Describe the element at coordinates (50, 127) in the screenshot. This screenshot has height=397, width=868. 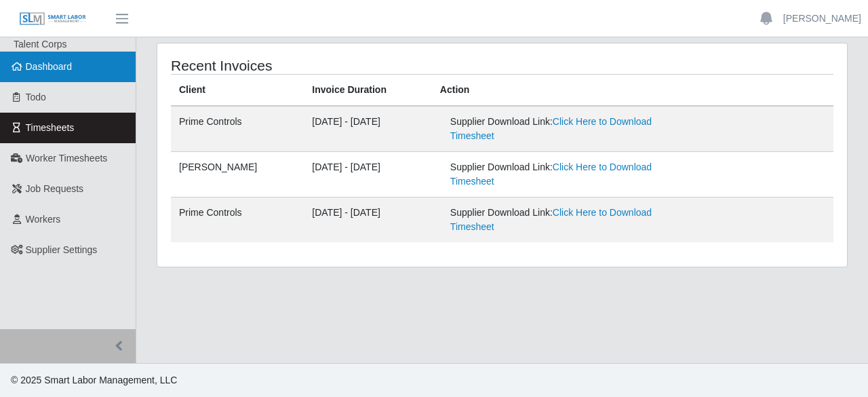
I see `span: Timesheets` at that location.